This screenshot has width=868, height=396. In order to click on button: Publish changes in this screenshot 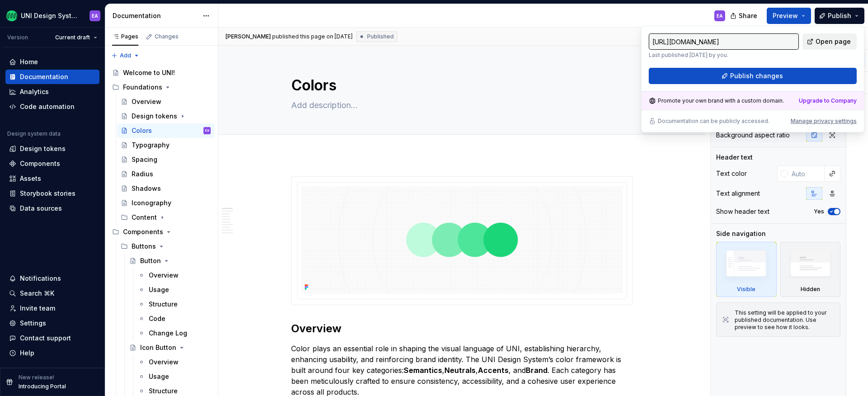, I will do `click(753, 76)`.